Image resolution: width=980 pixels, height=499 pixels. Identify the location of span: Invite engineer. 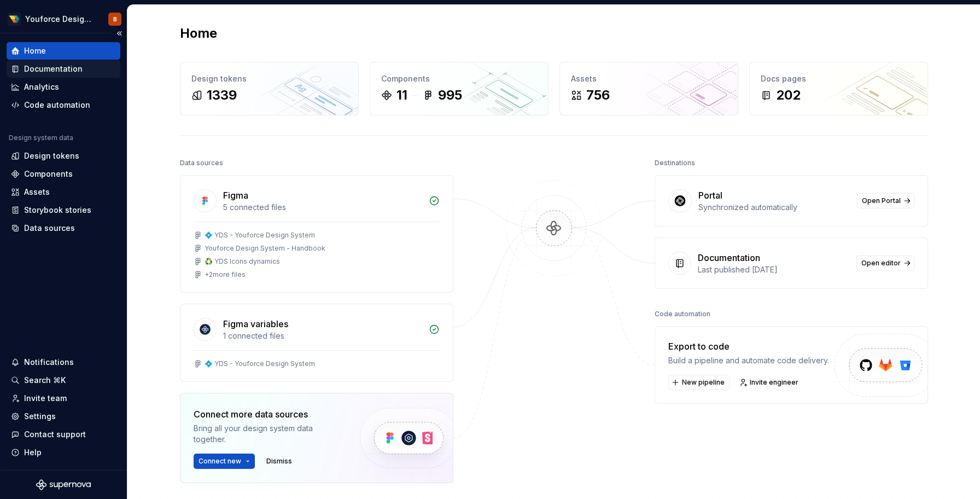
(774, 382).